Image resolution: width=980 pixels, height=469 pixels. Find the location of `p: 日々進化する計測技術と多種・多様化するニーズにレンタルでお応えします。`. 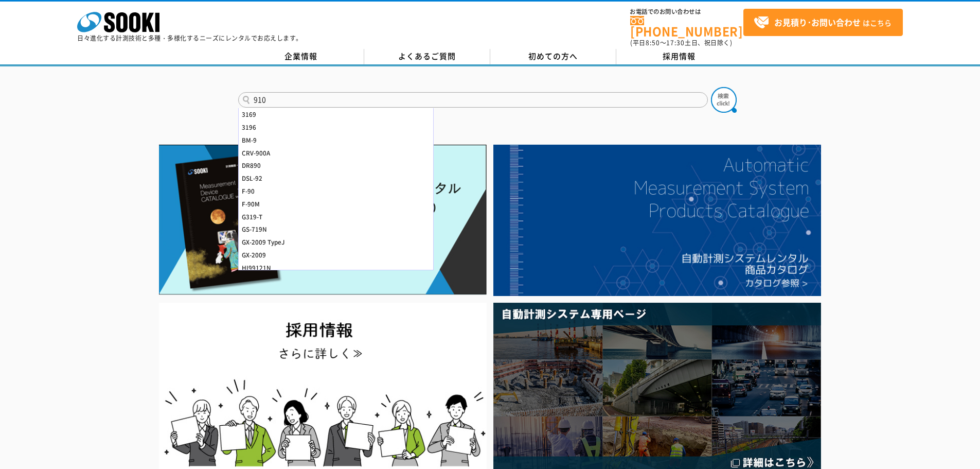

p: 日々進化する計測技術と多種・多様化するニーズにレンタルでお応えします。 is located at coordinates (190, 38).